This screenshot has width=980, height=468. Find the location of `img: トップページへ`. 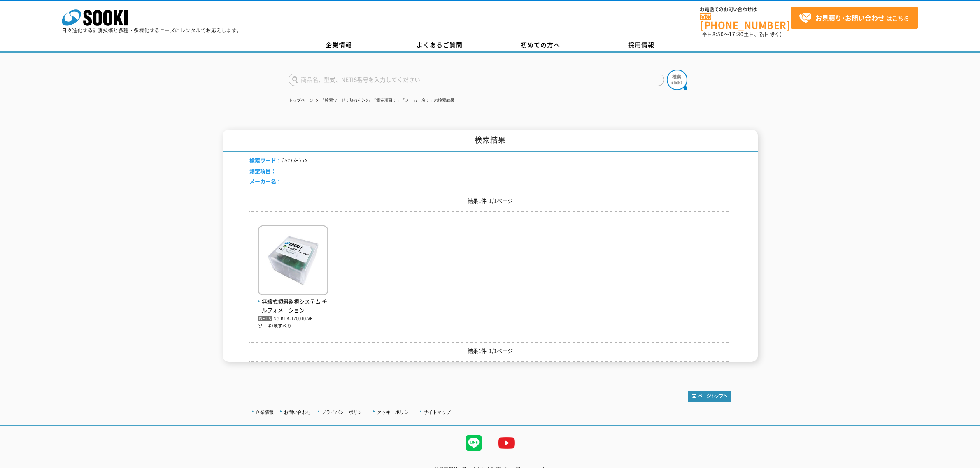

img: トップページへ is located at coordinates (709, 396).